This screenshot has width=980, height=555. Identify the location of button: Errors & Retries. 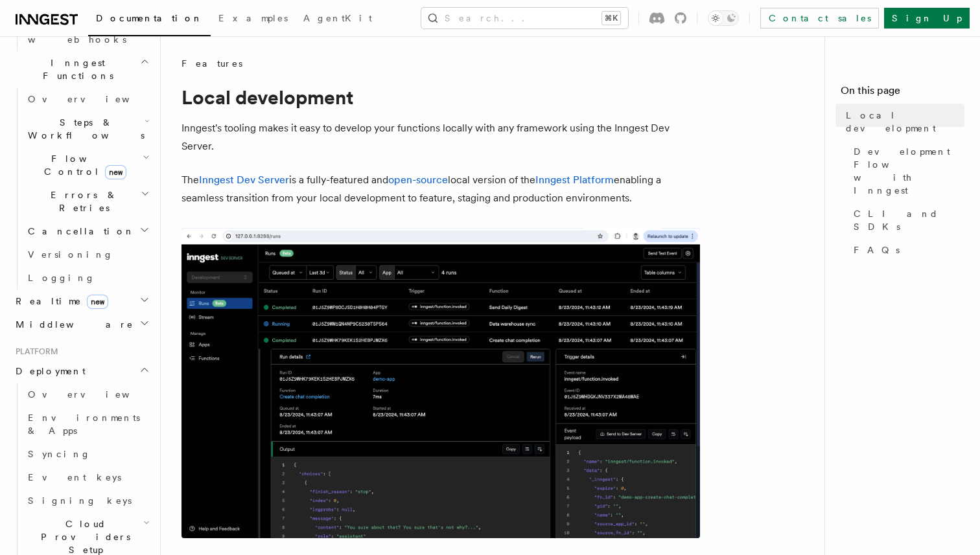
(88, 201).